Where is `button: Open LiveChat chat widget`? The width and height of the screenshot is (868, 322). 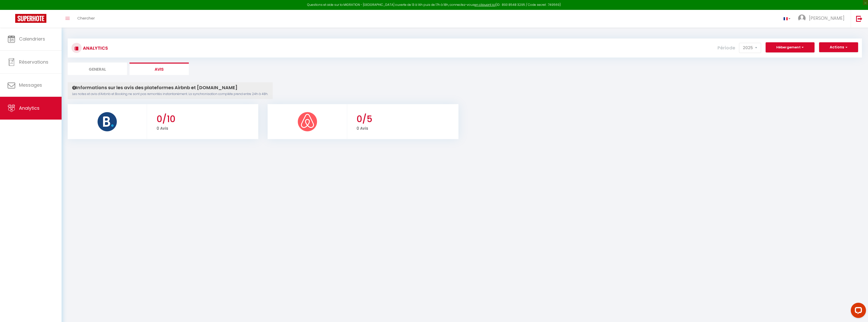 button: Open LiveChat chat widget is located at coordinates (12, 9).